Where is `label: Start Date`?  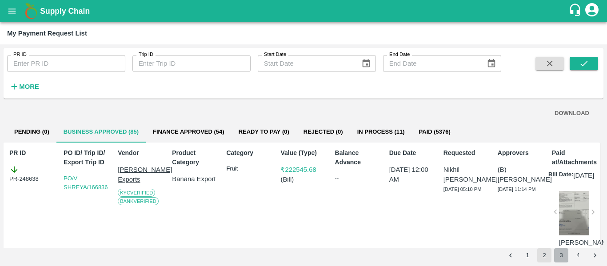 label: Start Date is located at coordinates (275, 55).